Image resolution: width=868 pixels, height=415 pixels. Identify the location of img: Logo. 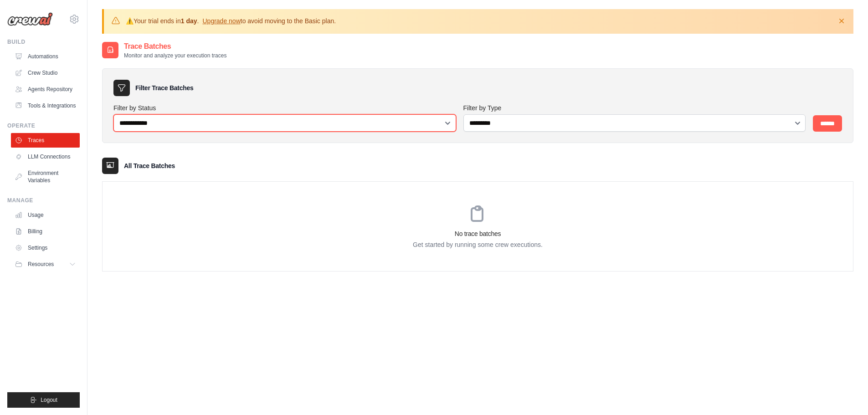
(30, 19).